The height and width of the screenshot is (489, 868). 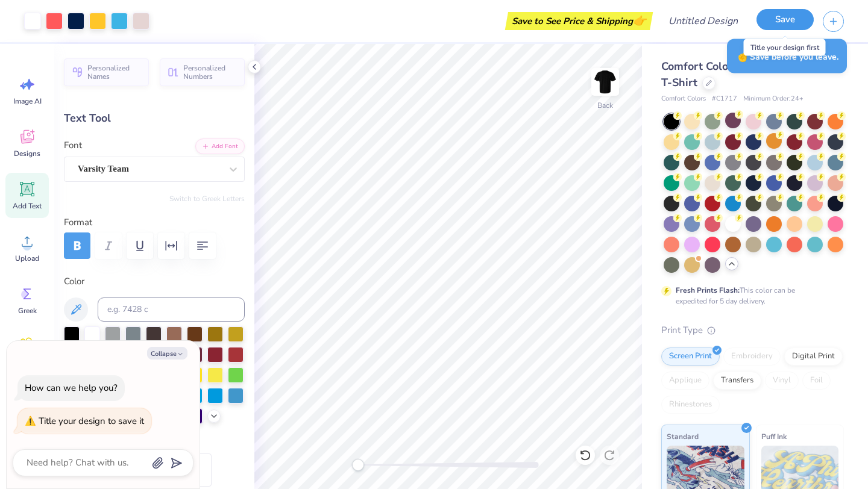 What do you see at coordinates (685, 381) in the screenshot?
I see `div: Applique` at bounding box center [685, 381].